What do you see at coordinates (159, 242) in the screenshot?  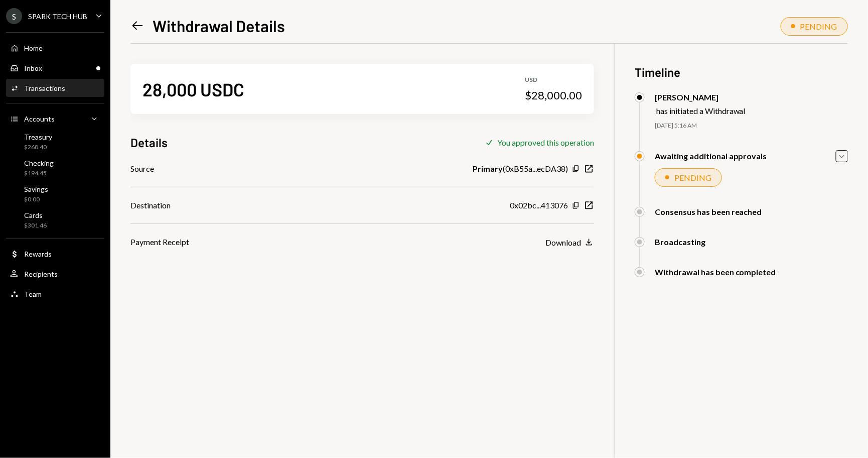 I see `div: Payment Receipt` at bounding box center [159, 242].